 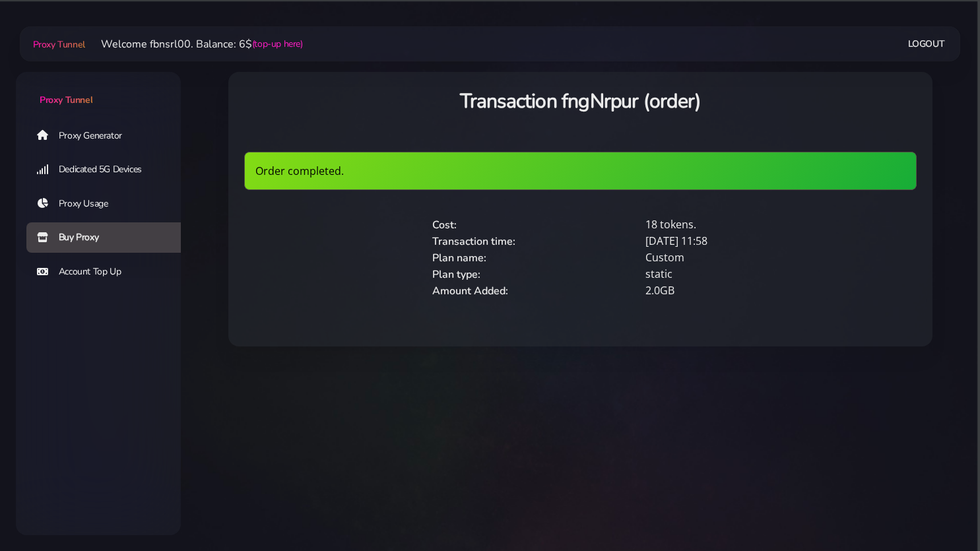 I want to click on a: Buy Proxy, so click(x=109, y=237).